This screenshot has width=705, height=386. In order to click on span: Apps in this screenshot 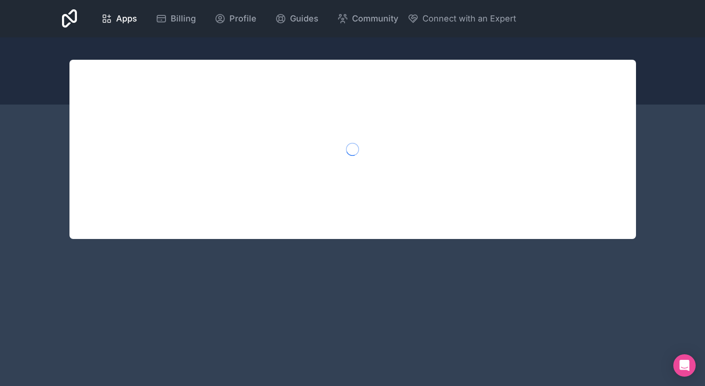, I will do `click(126, 19)`.